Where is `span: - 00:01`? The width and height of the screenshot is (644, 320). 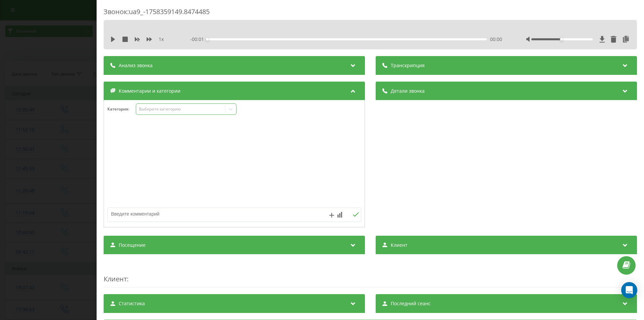
span: - 00:01 is located at coordinates (199, 39).